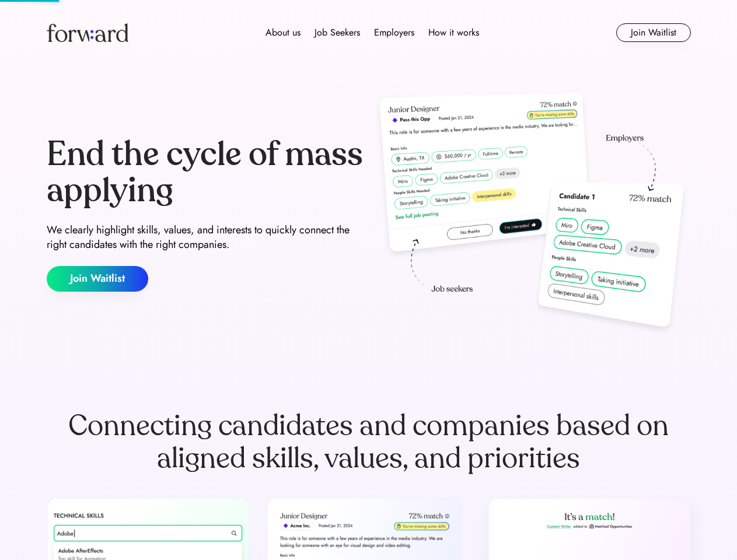 The image size is (737, 560). What do you see at coordinates (205, 237) in the screenshot?
I see `div: We clearly highlight skills, values, and interests to quickly connect the right candidates with t...` at bounding box center [205, 237].